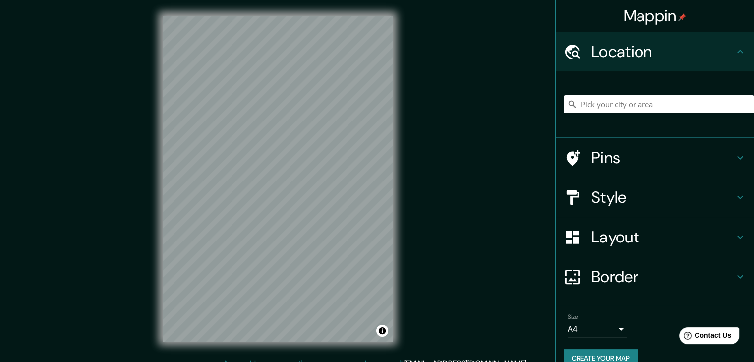 The height and width of the screenshot is (362, 754). I want to click on h4: Location, so click(663, 52).